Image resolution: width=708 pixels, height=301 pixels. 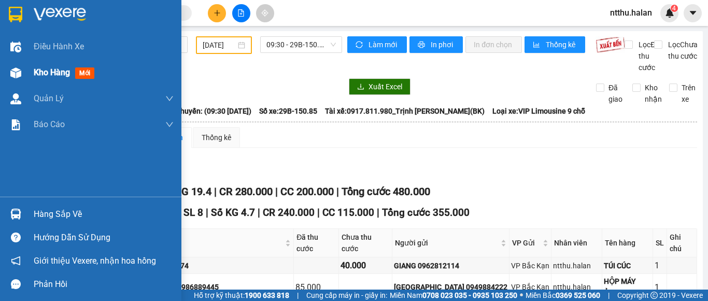 I want to click on span: VP Gửi, so click(x=526, y=243).